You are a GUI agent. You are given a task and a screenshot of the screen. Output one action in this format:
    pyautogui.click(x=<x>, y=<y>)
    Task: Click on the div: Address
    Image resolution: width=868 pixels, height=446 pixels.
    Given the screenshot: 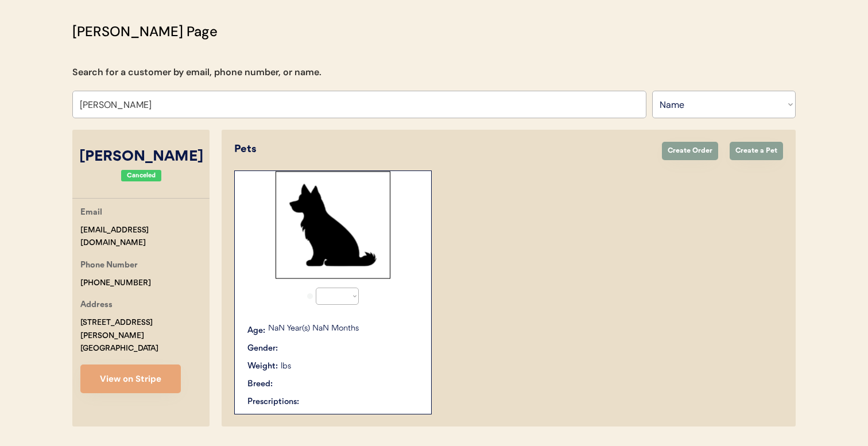 What is the action you would take?
    pyautogui.click(x=96, y=306)
    